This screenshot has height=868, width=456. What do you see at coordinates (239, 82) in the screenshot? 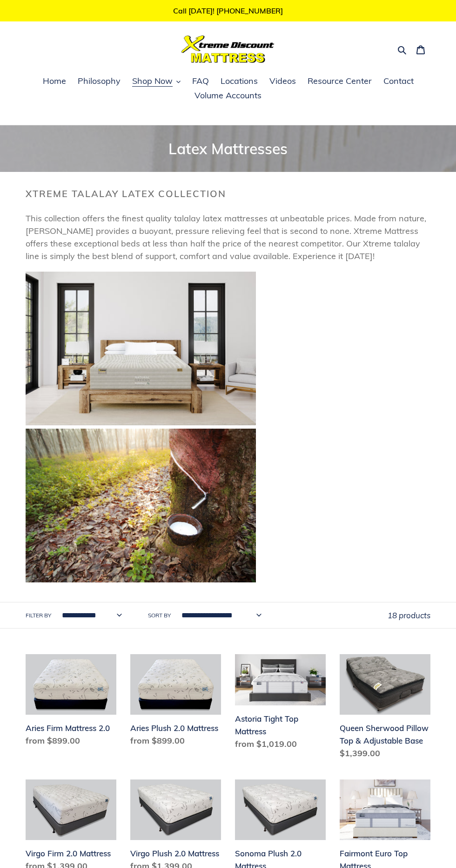
I see `a: Locations` at bounding box center [239, 82].